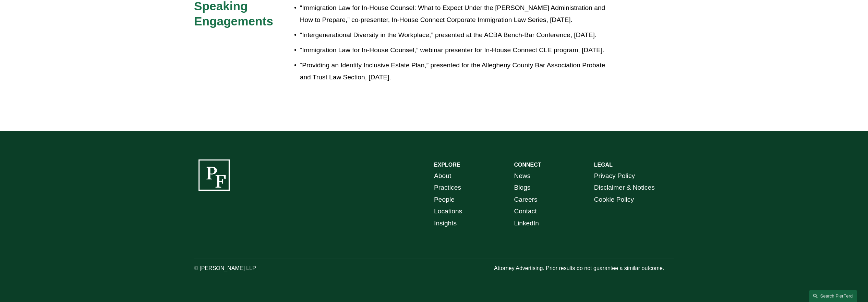 This screenshot has width=868, height=302. I want to click on a: Blogs, so click(522, 187).